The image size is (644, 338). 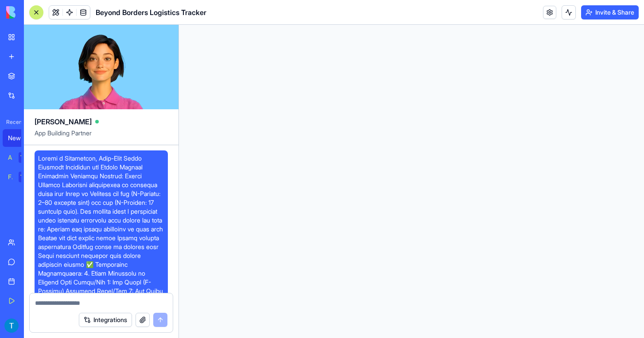 What do you see at coordinates (101, 136) in the screenshot?
I see `span: App Building Partner` at bounding box center [101, 136].